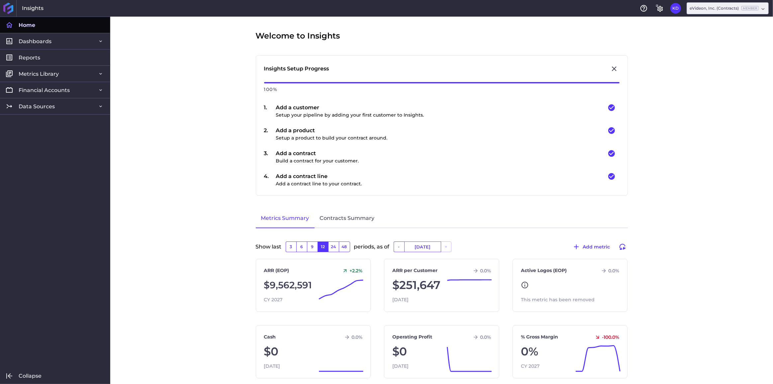 Image resolution: width=773 pixels, height=384 pixels. What do you see at coordinates (30, 376) in the screenshot?
I see `span: Collapse` at bounding box center [30, 376].